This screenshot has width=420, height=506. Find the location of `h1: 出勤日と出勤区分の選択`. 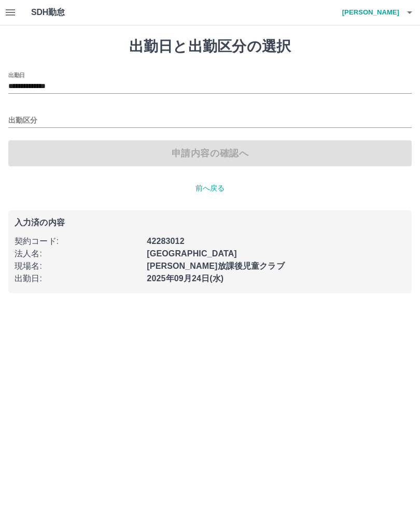

h1: 出勤日と出勤区分の選択 is located at coordinates (210, 46).